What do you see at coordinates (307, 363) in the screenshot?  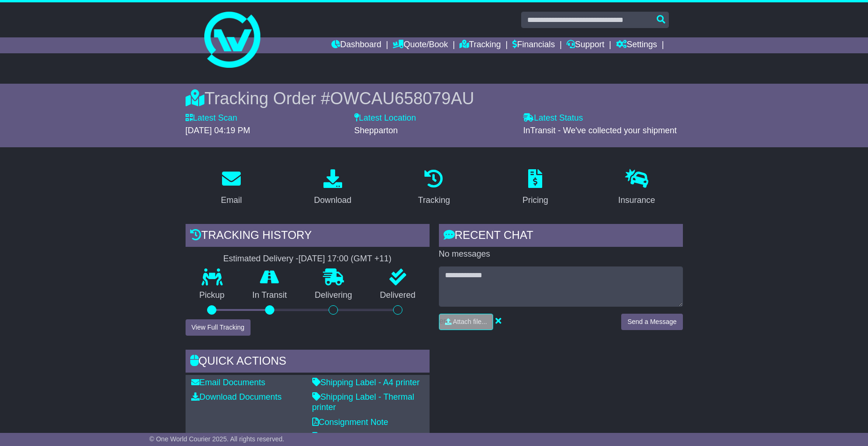 I see `div: Quick Actions` at bounding box center [307, 363].